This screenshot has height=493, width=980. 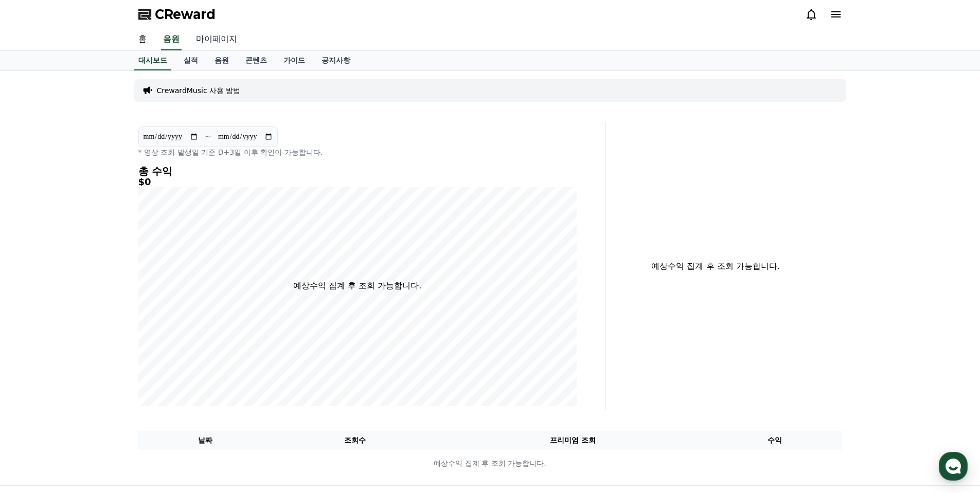 I want to click on span: 홈, so click(x=35, y=346).